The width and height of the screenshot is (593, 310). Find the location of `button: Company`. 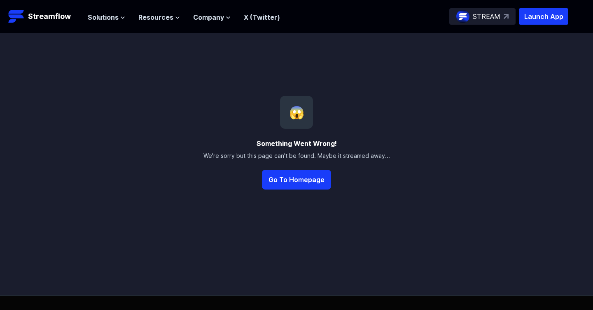

button: Company is located at coordinates (211, 17).